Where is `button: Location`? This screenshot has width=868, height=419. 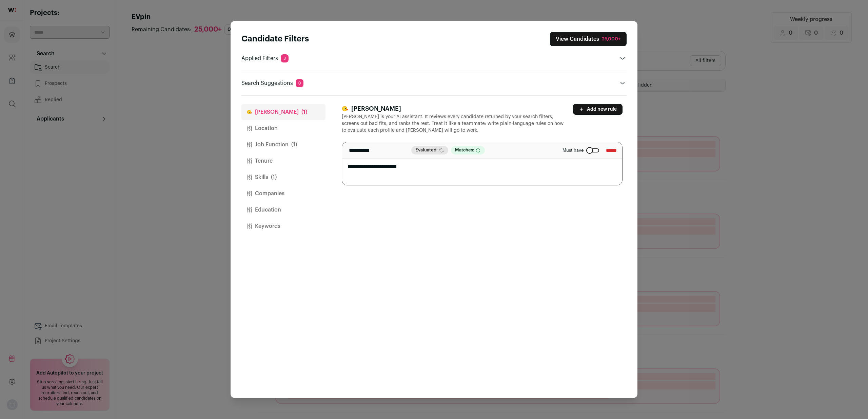
button: Location is located at coordinates (284, 128).